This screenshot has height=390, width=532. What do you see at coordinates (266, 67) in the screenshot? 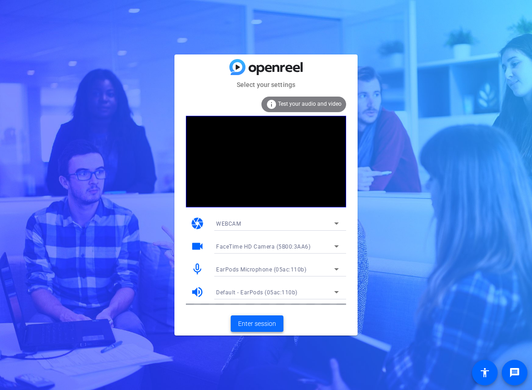
I see `img: blue-gradient.svg` at bounding box center [266, 67].